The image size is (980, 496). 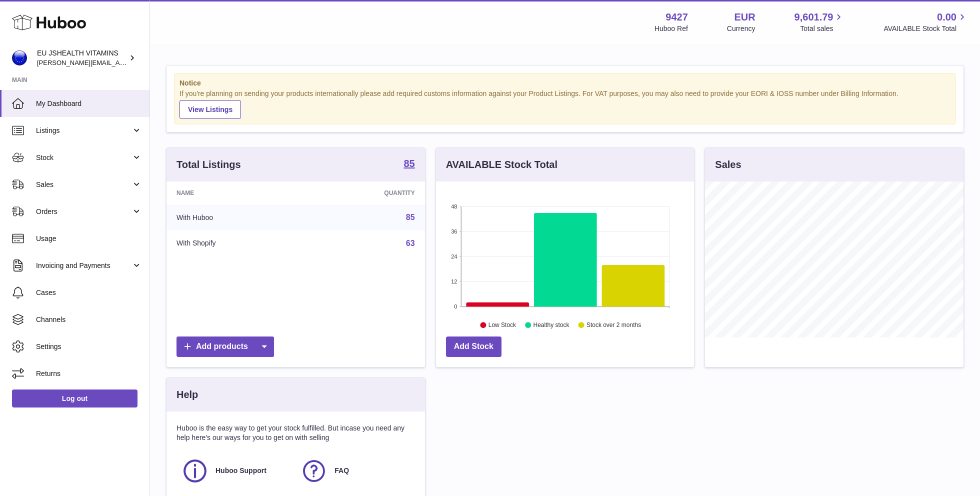 I want to click on text: 24, so click(x=454, y=256).